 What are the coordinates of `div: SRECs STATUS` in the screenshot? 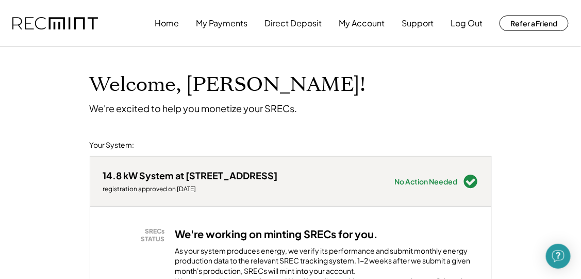 It's located at (137, 235).